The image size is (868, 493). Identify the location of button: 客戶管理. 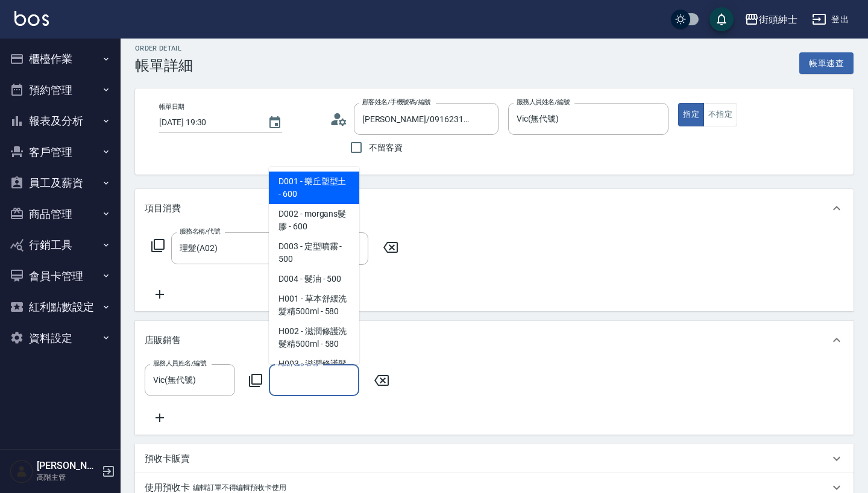
(61, 152).